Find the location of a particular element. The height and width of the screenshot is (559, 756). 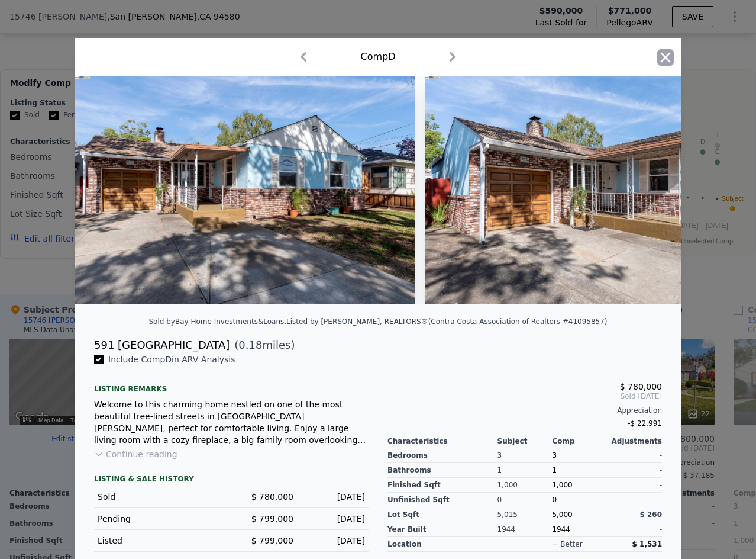

div: Welcome to this charming home nestled on one of the most beautiful tree-lined streets in [GEOGRAP... is located at coordinates (231, 422).